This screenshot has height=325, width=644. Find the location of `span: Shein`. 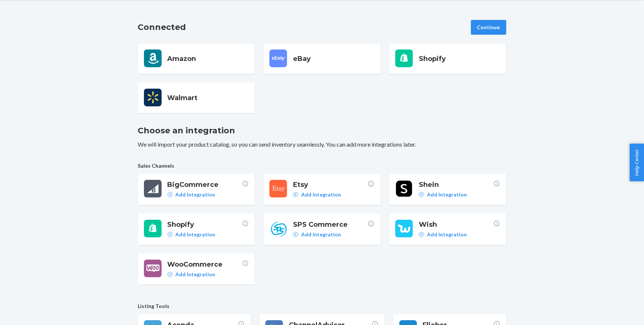

span: Shein is located at coordinates (456, 185).